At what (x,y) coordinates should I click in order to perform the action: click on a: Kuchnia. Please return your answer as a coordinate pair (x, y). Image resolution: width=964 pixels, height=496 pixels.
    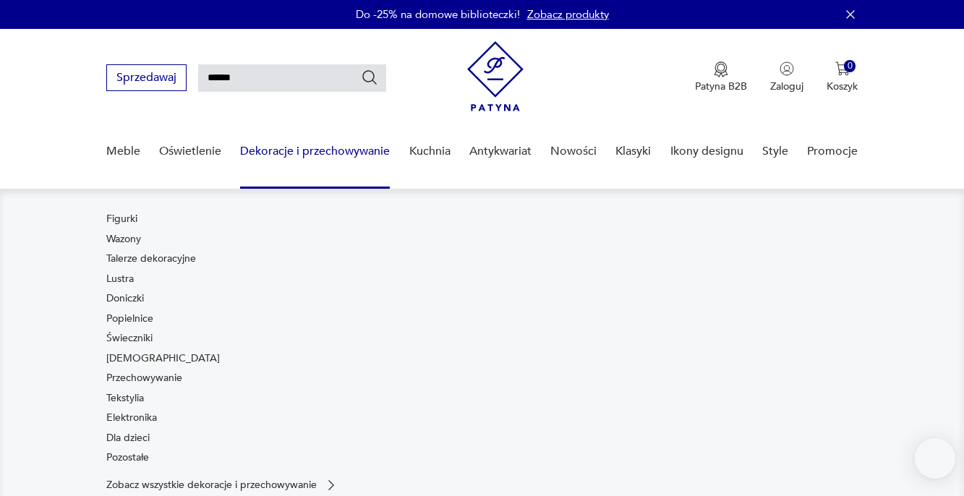
    Looking at the image, I should click on (430, 151).